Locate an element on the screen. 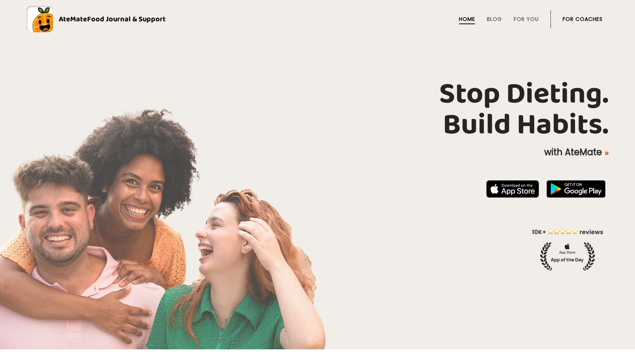 The width and height of the screenshot is (635, 364). a: Blog is located at coordinates (494, 19).